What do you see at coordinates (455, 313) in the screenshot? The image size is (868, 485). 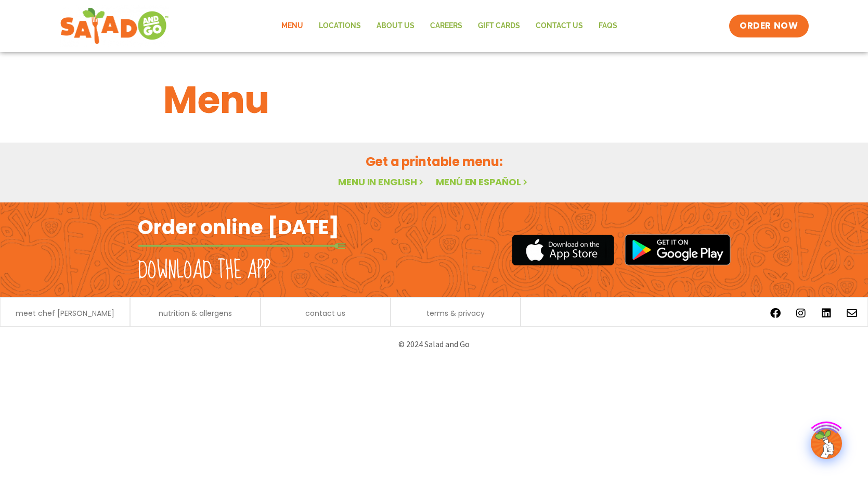 I see `a: terms & privacy` at bounding box center [455, 313].